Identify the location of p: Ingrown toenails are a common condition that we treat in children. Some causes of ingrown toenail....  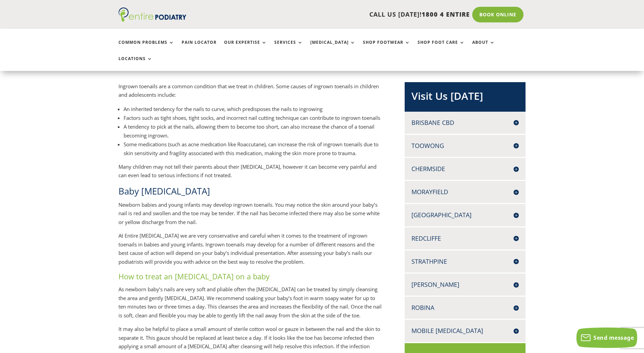
(250, 93).